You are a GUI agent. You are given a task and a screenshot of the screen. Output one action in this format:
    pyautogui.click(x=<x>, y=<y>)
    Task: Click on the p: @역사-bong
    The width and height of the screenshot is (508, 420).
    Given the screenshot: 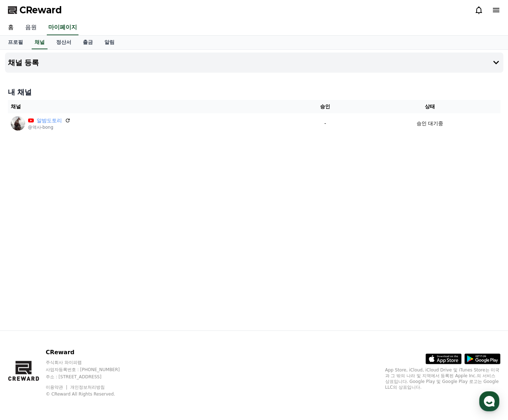 What is the action you would take?
    pyautogui.click(x=50, y=127)
    